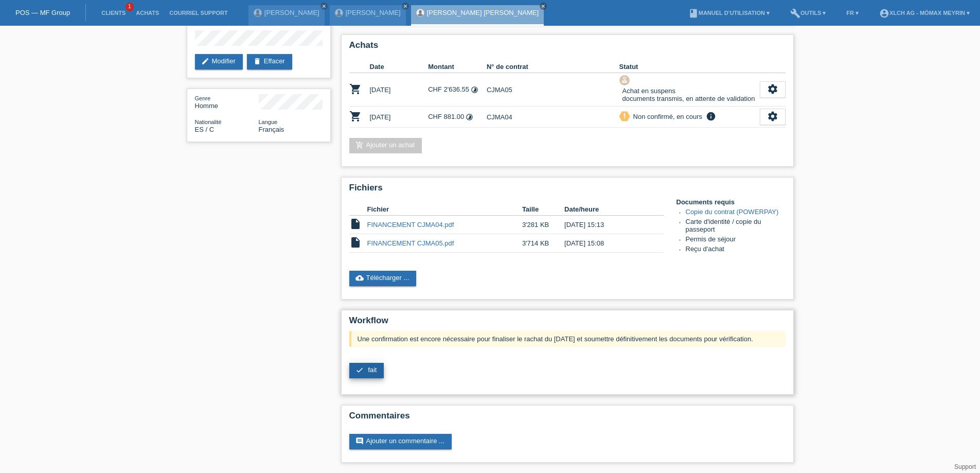 This screenshot has height=473, width=980. Describe the element at coordinates (474, 90) in the screenshot. I see `i: Taux fixes - Paiement d’intérêts par le client (24 versements)` at that location.